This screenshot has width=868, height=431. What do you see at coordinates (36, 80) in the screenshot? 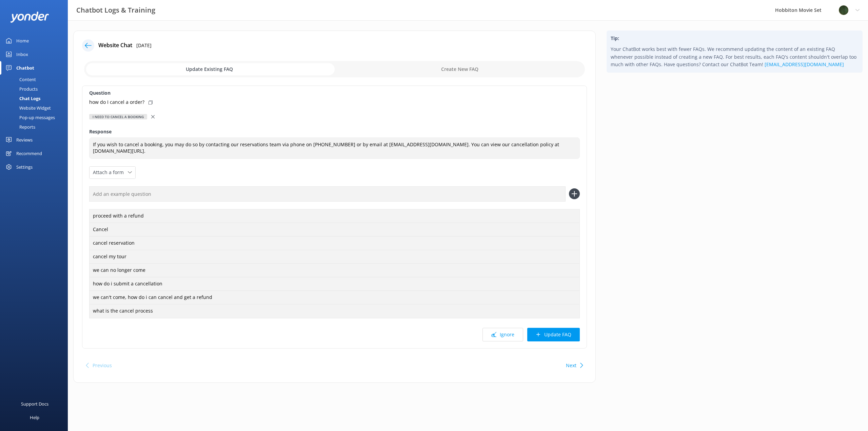
I see `a: Content` at bounding box center [36, 80].